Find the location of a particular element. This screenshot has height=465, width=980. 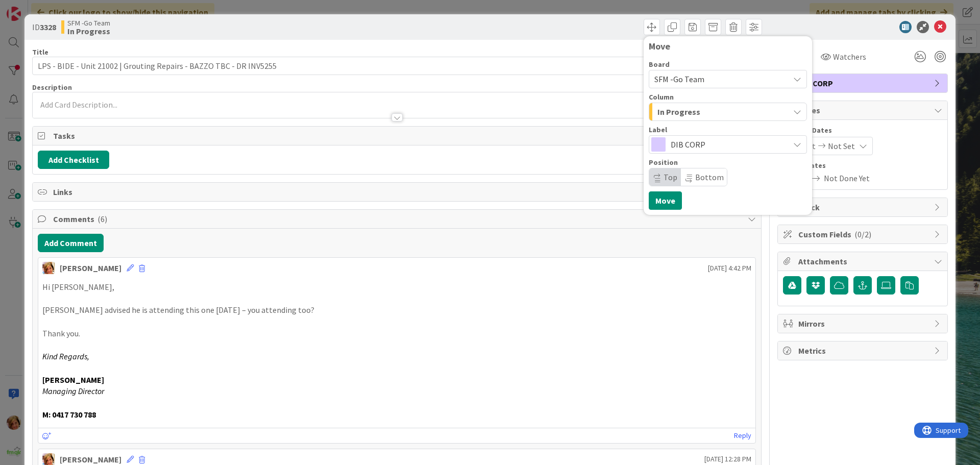

span: Mirrors is located at coordinates (864, 323).